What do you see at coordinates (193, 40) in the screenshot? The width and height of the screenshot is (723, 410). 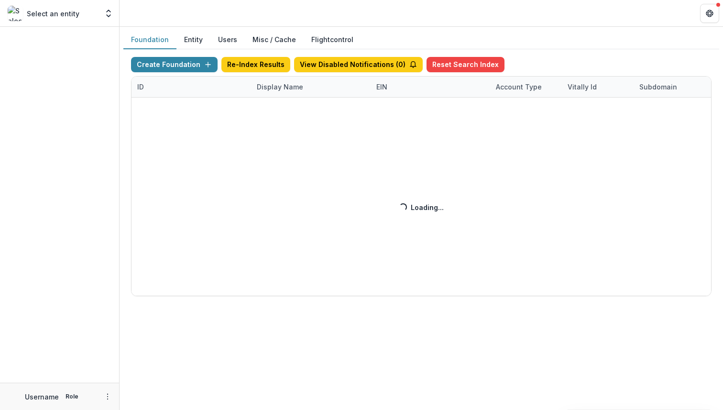 I see `button: Entity` at bounding box center [193, 40].